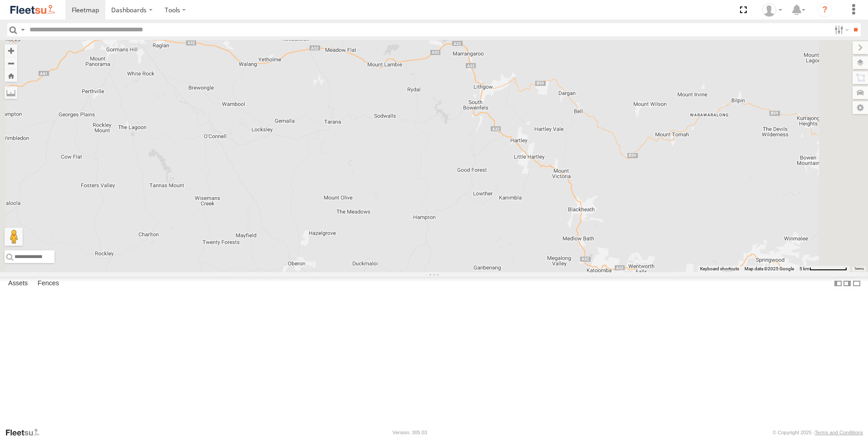 The image size is (868, 437). What do you see at coordinates (18, 283) in the screenshot?
I see `label: Assets` at bounding box center [18, 283].